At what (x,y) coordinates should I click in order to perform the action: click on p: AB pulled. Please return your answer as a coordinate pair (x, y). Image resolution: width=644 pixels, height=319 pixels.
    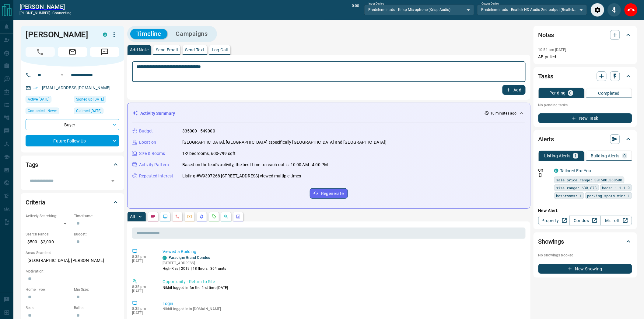
    Looking at the image, I should click on (585, 57).